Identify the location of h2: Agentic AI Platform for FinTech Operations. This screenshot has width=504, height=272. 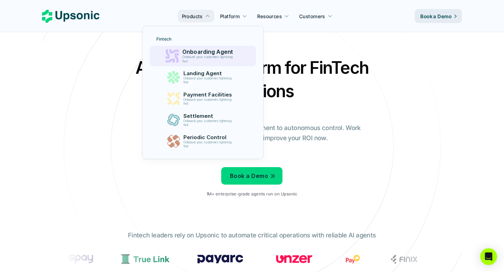
(252, 79).